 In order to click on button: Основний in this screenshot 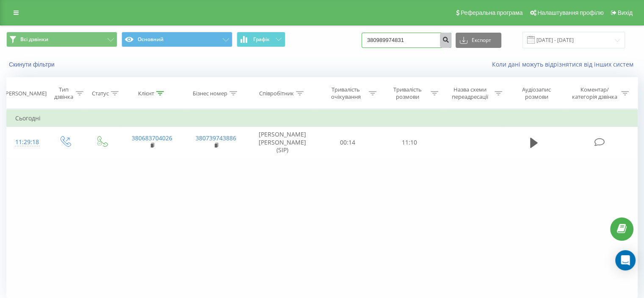, I will do `click(177, 39)`.